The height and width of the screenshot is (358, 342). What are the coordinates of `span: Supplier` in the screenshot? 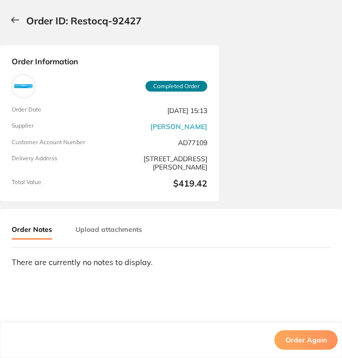 It's located at (58, 126).